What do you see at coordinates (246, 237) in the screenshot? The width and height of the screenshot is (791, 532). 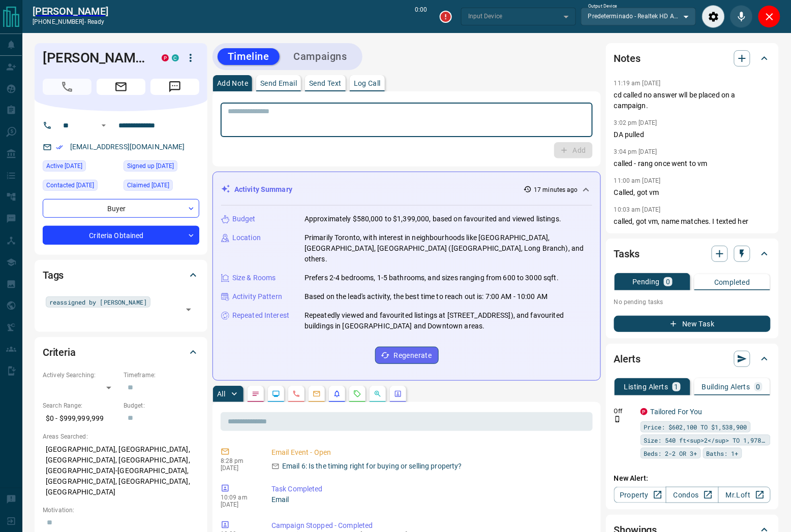 I see `p: Location` at bounding box center [246, 237].